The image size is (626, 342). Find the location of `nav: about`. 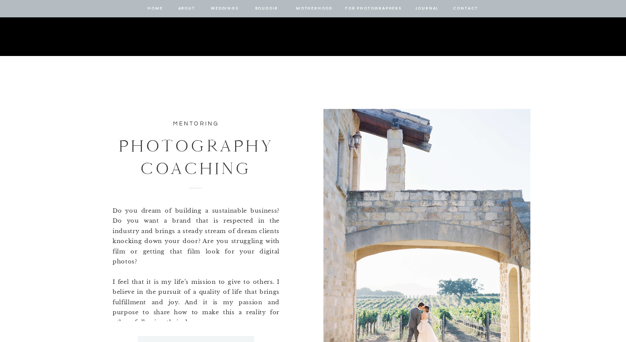

nav: about is located at coordinates (186, 9).